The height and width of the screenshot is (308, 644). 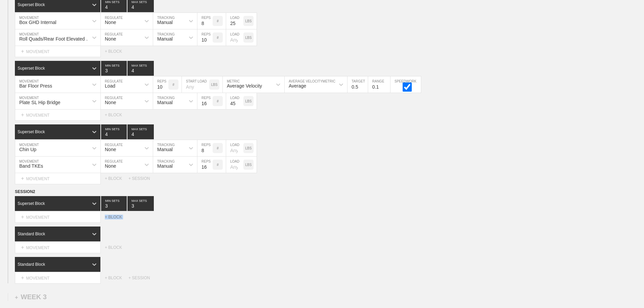 I want to click on div: Average, so click(x=298, y=86).